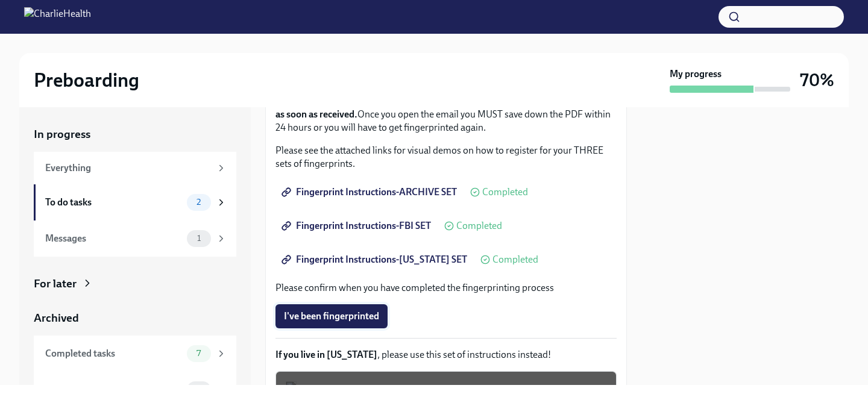 The image size is (868, 397). What do you see at coordinates (127, 168) in the screenshot?
I see `div: Everything` at bounding box center [127, 168].